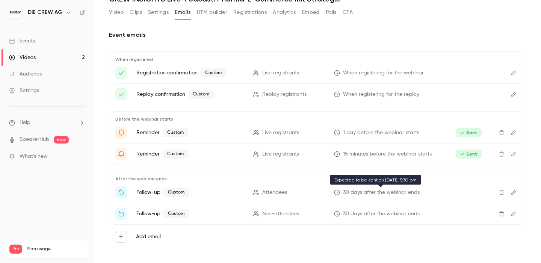 The height and width of the screenshot is (263, 541). Describe the element at coordinates (381, 94) in the screenshot. I see `span: When registering for the replay` at that location.